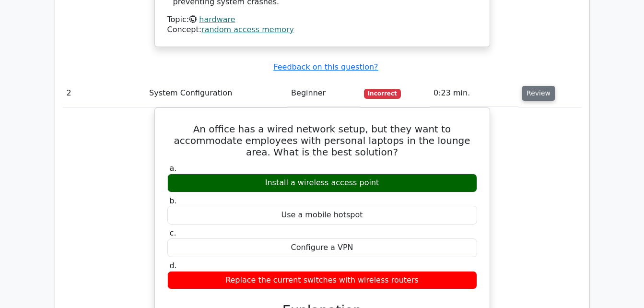 The height and width of the screenshot is (308, 644). What do you see at coordinates (216, 93) in the screenshot?
I see `td: System Configuration` at bounding box center [216, 93].